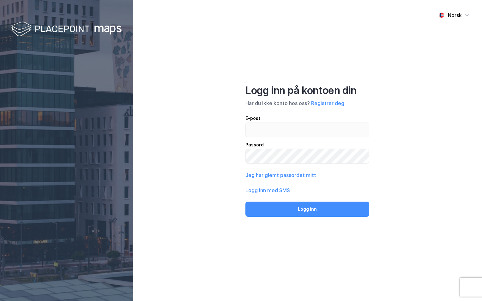  What do you see at coordinates (328, 103) in the screenshot?
I see `button: Registrer deg` at bounding box center [328, 103].